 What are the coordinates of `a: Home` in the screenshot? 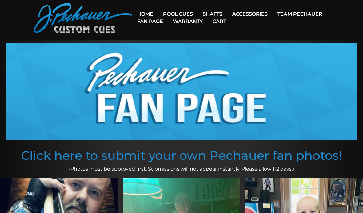 It's located at (145, 14).